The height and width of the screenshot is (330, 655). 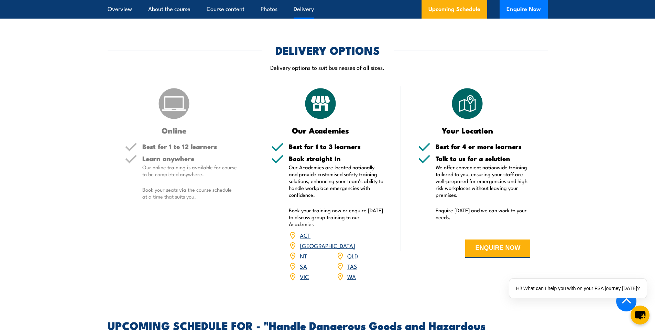 I want to click on a: ACT, so click(x=305, y=235).